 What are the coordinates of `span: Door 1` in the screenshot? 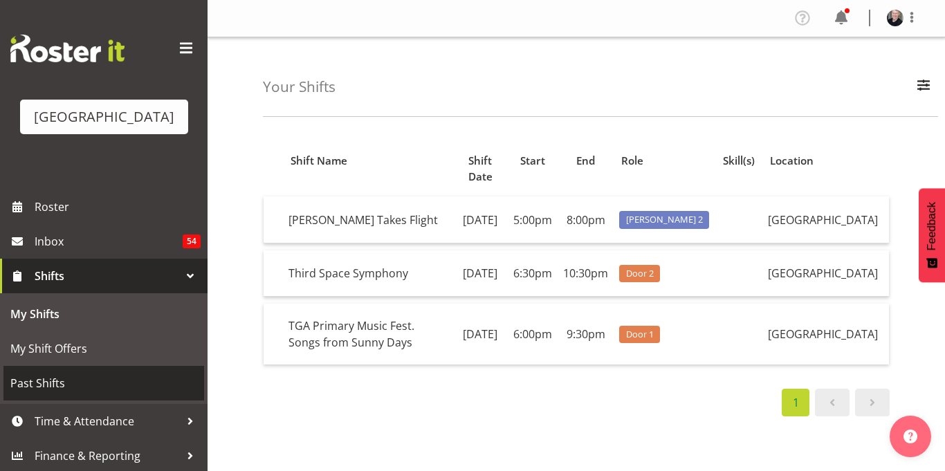 It's located at (640, 334).